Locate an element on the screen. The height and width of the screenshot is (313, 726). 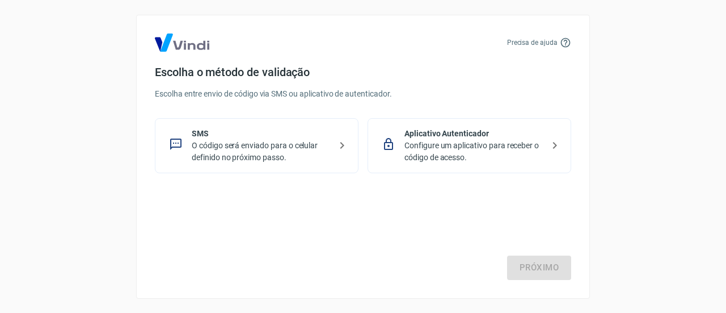
img: Logo Vind is located at coordinates (182, 43).